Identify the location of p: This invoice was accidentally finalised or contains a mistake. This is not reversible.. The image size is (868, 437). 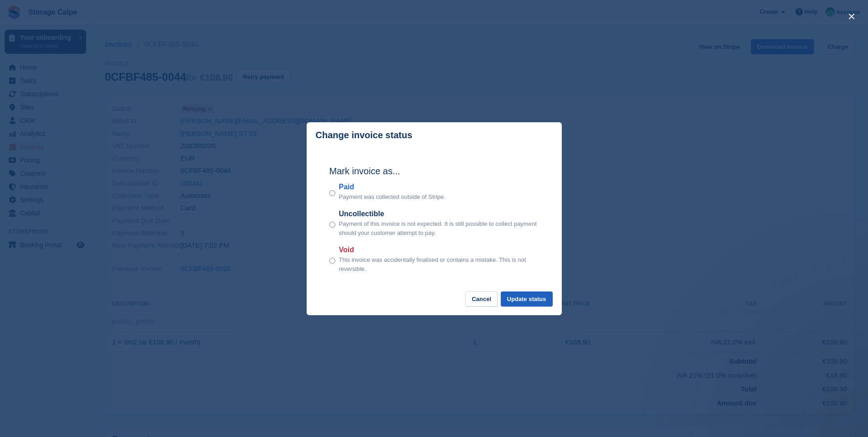
(439, 264).